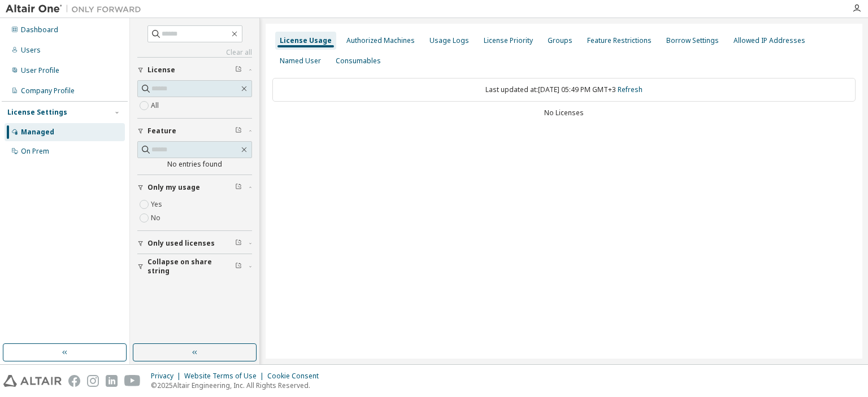  What do you see at coordinates (40, 71) in the screenshot?
I see `div: User Profile` at bounding box center [40, 71].